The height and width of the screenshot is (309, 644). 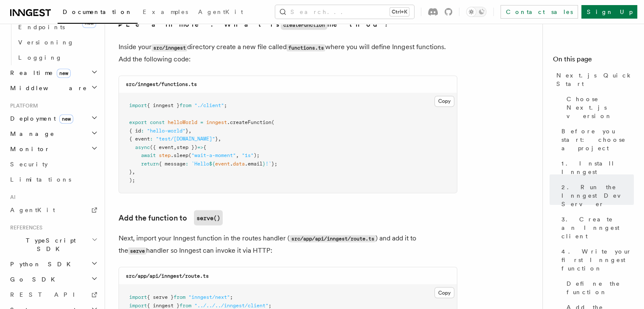 I want to click on span: 1. Install Inngest, so click(x=597, y=168).